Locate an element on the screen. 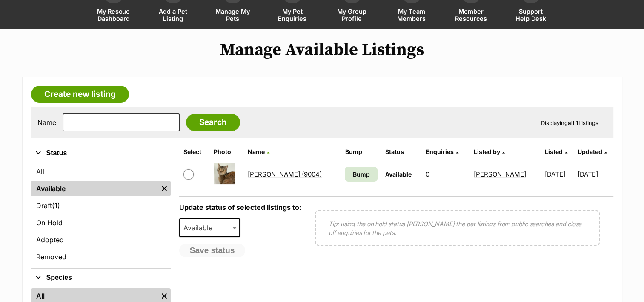 This screenshot has height=302, width=644. span: Bump is located at coordinates (362, 174).